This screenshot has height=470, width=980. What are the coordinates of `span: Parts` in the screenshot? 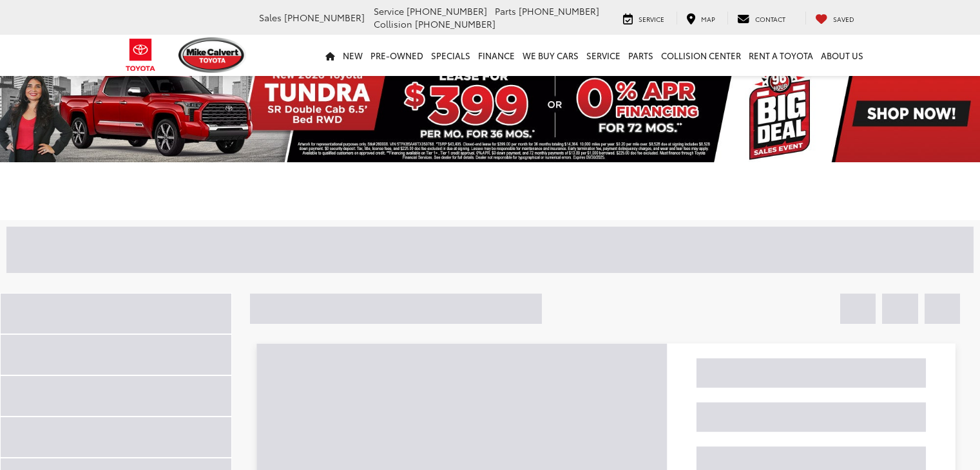 It's located at (505, 11).